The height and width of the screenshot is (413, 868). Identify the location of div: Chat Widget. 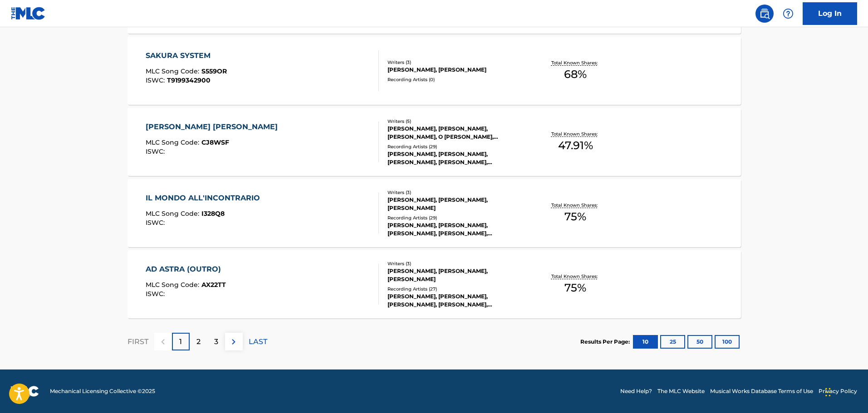
(845, 392).